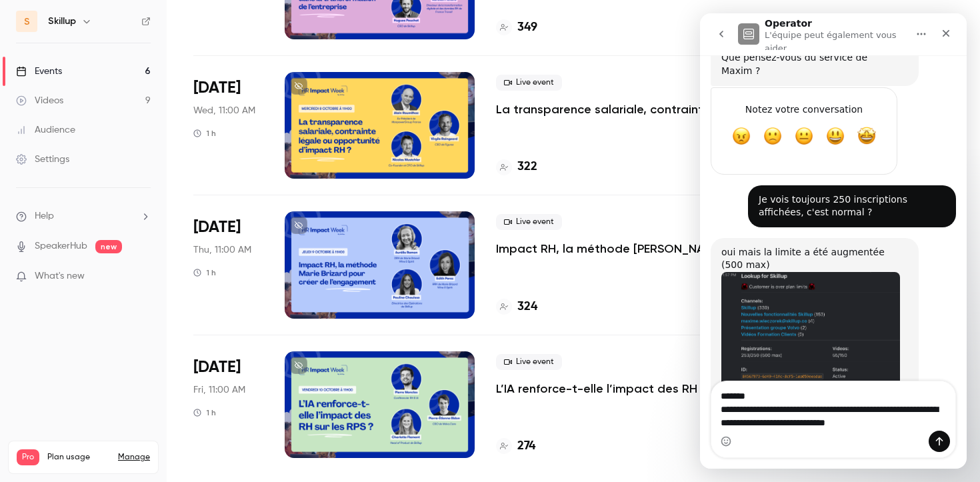 This screenshot has width=980, height=482. Describe the element at coordinates (219, 390) in the screenshot. I see `span: Fri, 11:00 AM` at that location.